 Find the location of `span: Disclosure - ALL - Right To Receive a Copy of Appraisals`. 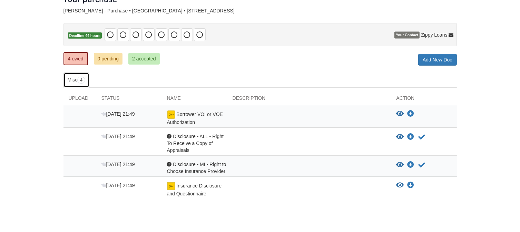

span: Disclosure - ALL - Right To Receive a Copy of Appraisals is located at coordinates (195, 143).